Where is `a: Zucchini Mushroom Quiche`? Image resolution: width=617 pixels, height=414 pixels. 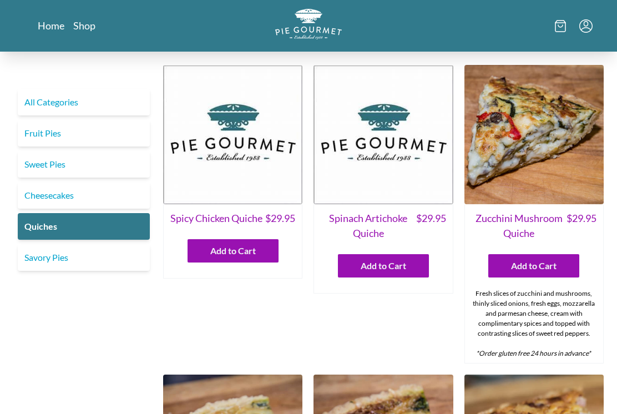
a: Zucchini Mushroom Quiche is located at coordinates (534, 134).